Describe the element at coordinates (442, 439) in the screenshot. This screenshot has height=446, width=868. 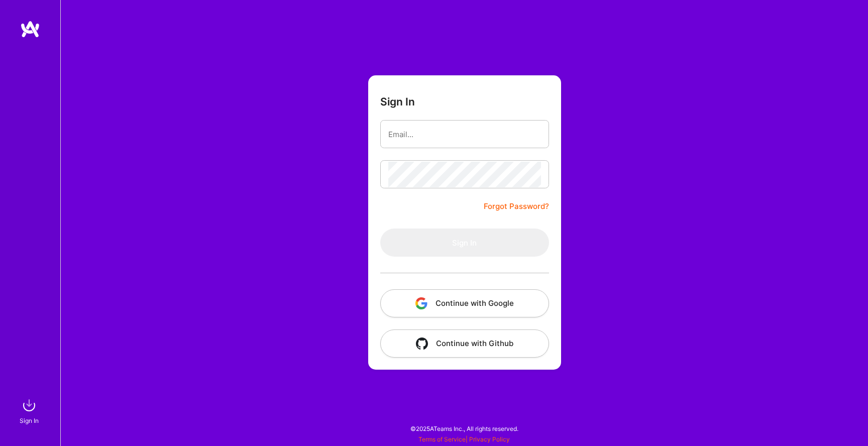
I see `a: Terms of Service` at that location.